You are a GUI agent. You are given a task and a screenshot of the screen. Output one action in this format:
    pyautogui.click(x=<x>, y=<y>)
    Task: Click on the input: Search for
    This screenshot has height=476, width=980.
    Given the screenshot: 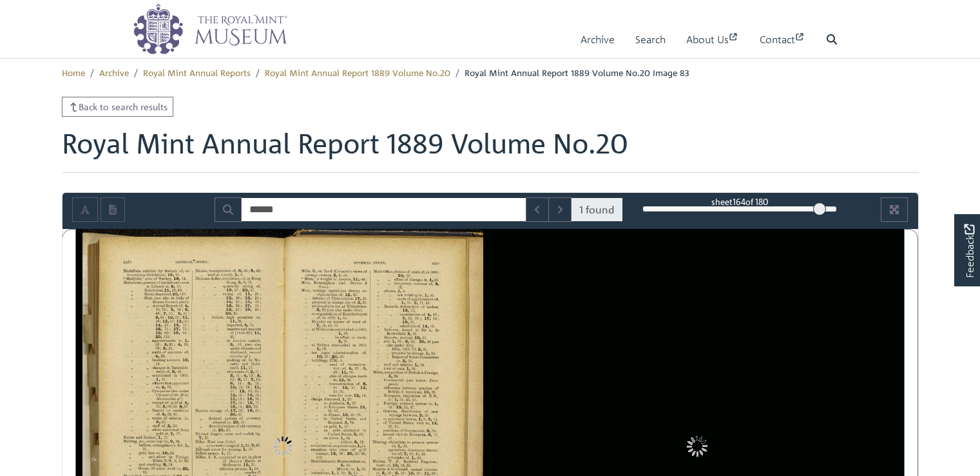 What is the action you would take?
    pyautogui.click(x=383, y=209)
    